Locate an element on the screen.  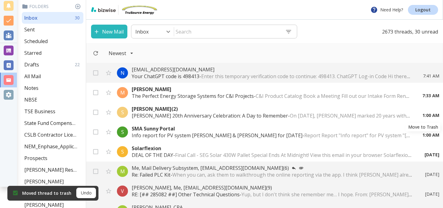
div: Starred is located at coordinates (53, 53).